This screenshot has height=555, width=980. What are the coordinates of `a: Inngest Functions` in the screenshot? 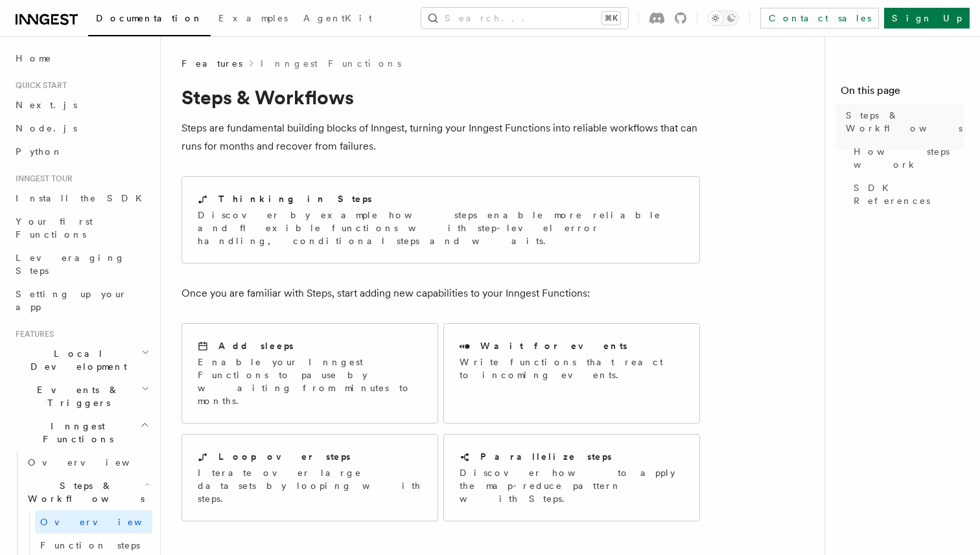 It's located at (331, 63).